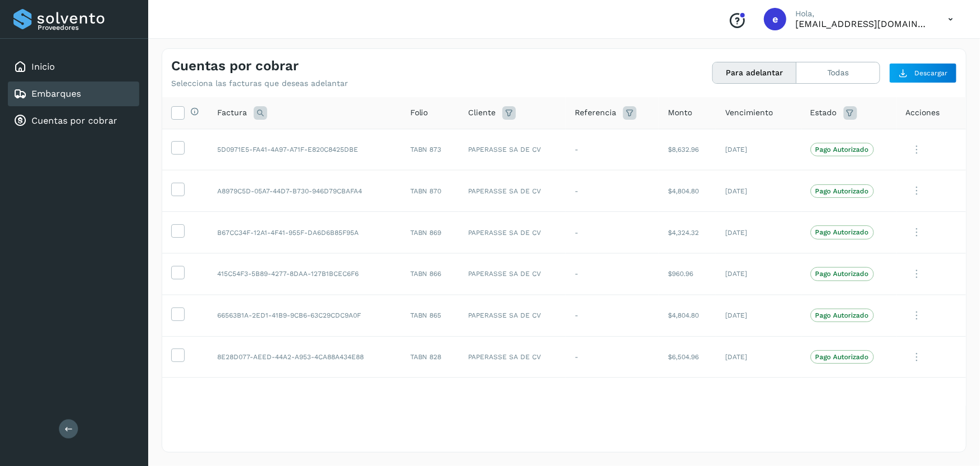  What do you see at coordinates (305, 191) in the screenshot?
I see `td: A8979C5D-05A7-44D7-B730-946D79CBAFA4` at bounding box center [305, 191].